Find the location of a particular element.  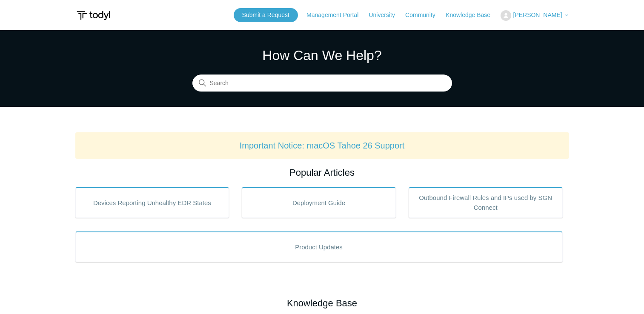

a: Devices Reporting Unhealthy EDR States is located at coordinates (152, 203).